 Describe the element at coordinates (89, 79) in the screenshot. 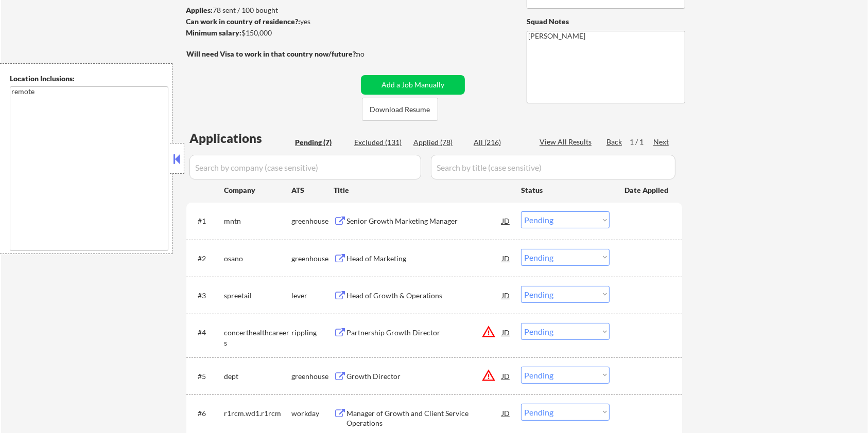

I see `div: Location Inclusions:` at that location.